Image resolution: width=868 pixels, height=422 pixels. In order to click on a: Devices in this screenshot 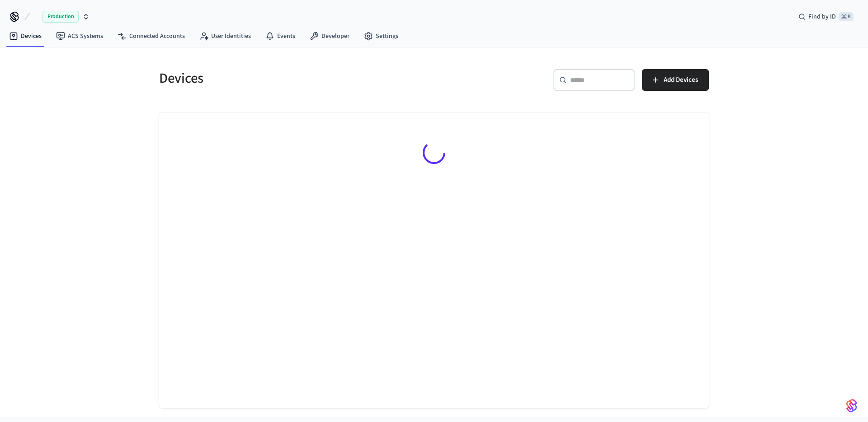, I will do `click(26, 36)`.